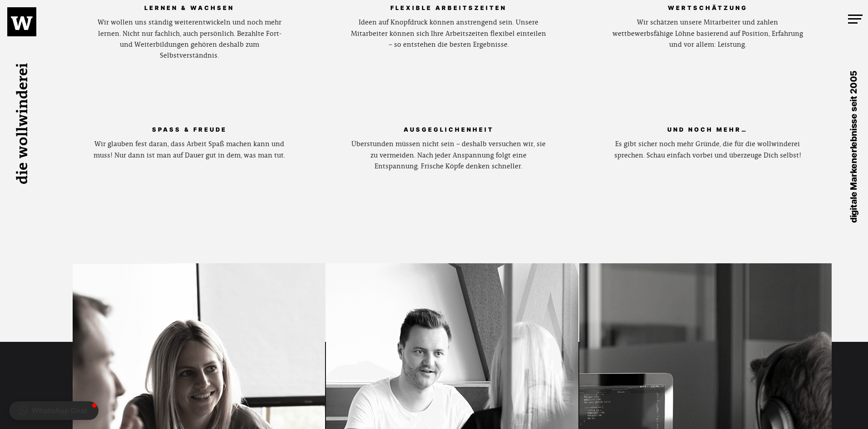 The image size is (868, 429). What do you see at coordinates (22, 23) in the screenshot?
I see `img: Logo wollwinder` at bounding box center [22, 23].